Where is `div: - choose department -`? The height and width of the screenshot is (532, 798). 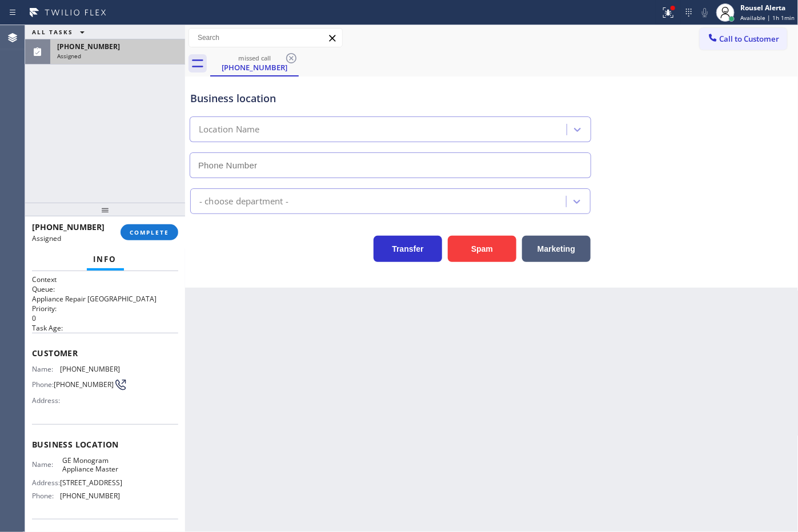
div: - choose department - is located at coordinates (244, 201).